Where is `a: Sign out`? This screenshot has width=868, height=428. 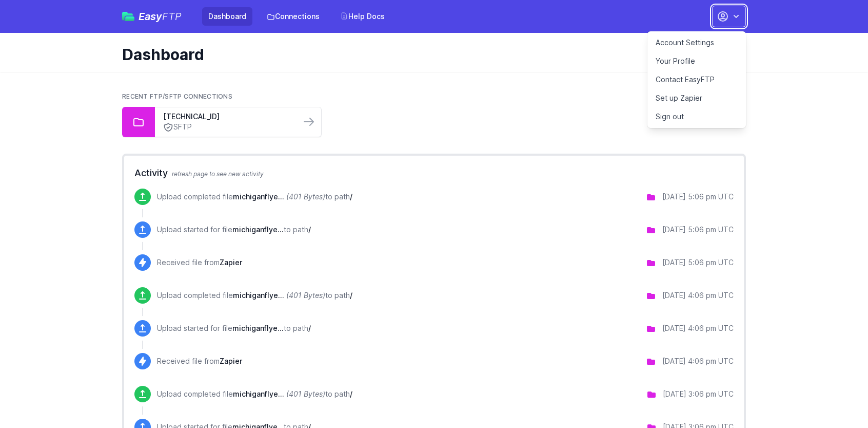 a: Sign out is located at coordinates (697, 116).